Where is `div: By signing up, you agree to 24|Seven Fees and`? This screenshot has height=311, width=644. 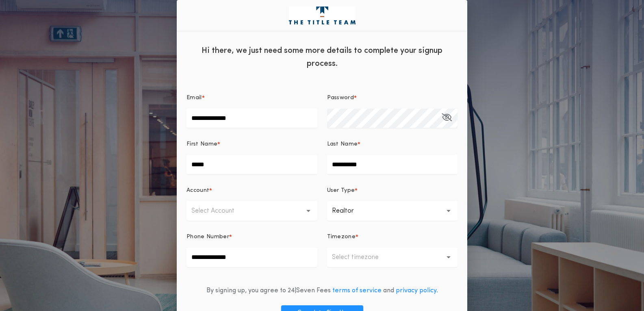 div: By signing up, you agree to 24|Seven Fees and is located at coordinates (322, 291).